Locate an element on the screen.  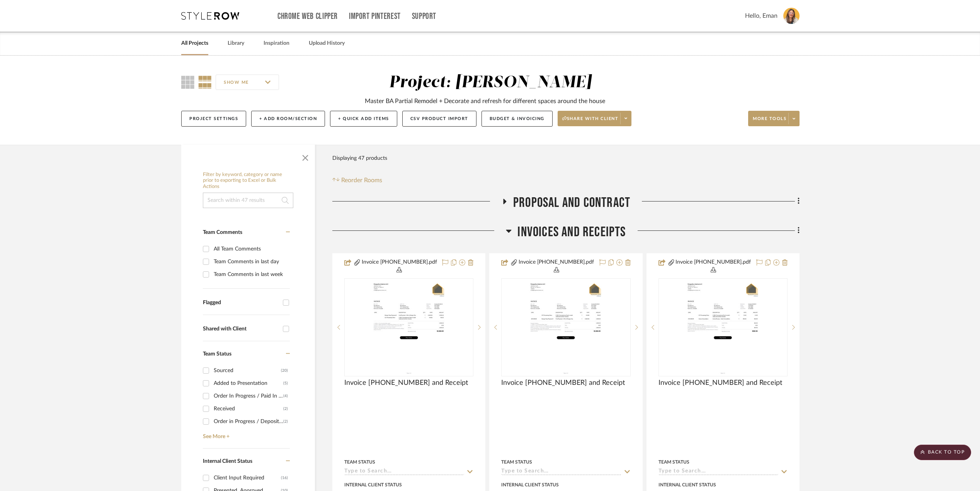
button: CSV Product Import is located at coordinates (440, 119).